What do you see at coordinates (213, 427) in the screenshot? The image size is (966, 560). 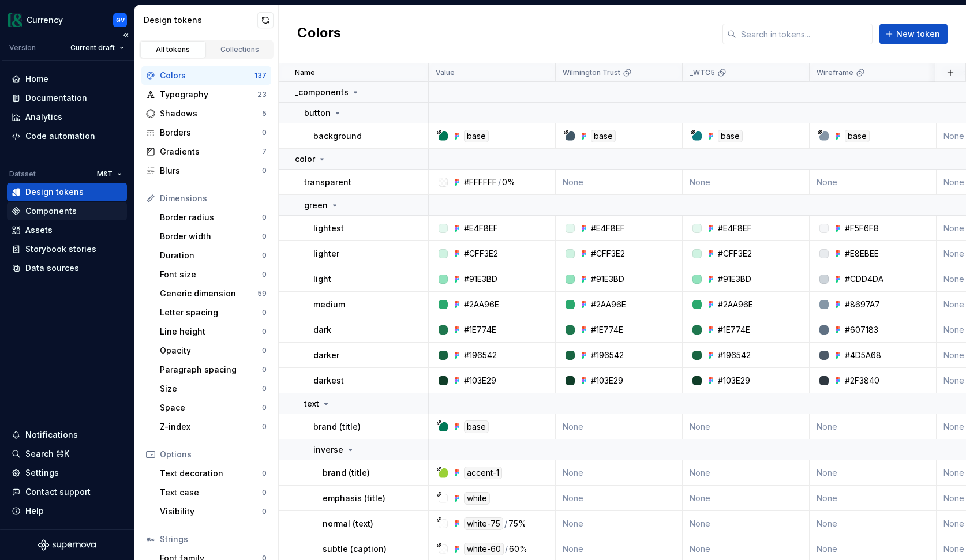 I see `a: Z-index0` at bounding box center [213, 427].